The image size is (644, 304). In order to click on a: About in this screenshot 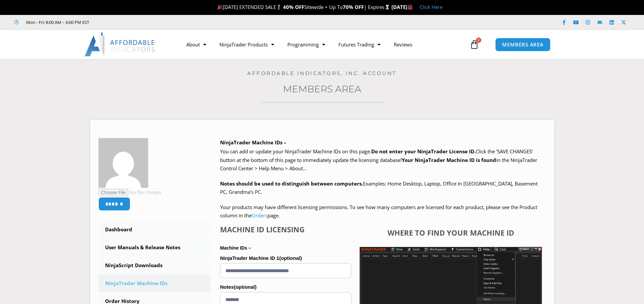, I will do `click(196, 45)`.